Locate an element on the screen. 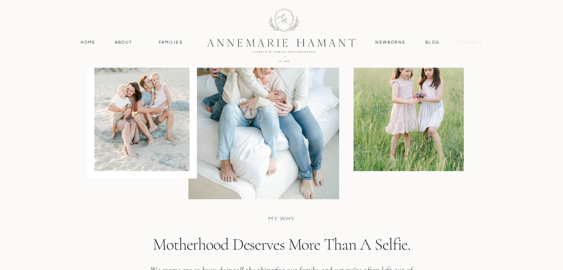 This screenshot has height=270, width=563. div: MY why is located at coordinates (282, 219).